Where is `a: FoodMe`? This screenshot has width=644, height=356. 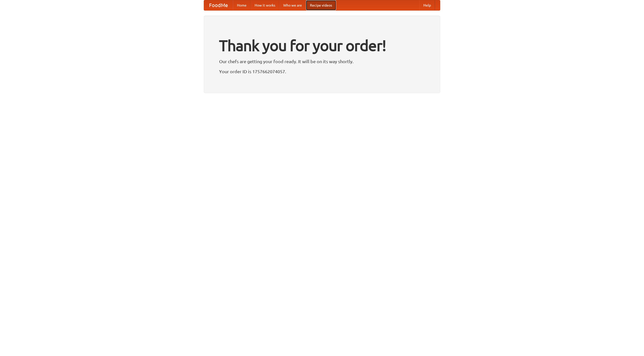
a: FoodMe is located at coordinates (219, 5).